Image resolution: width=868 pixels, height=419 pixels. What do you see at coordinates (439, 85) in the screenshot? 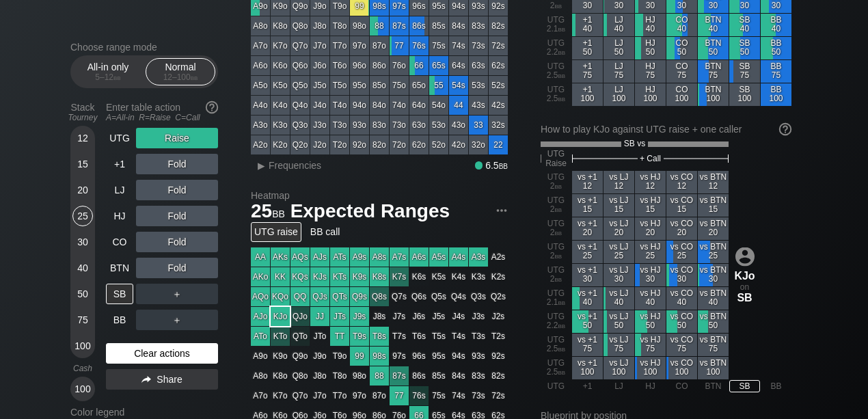
I see `div: 55` at bounding box center [439, 85].